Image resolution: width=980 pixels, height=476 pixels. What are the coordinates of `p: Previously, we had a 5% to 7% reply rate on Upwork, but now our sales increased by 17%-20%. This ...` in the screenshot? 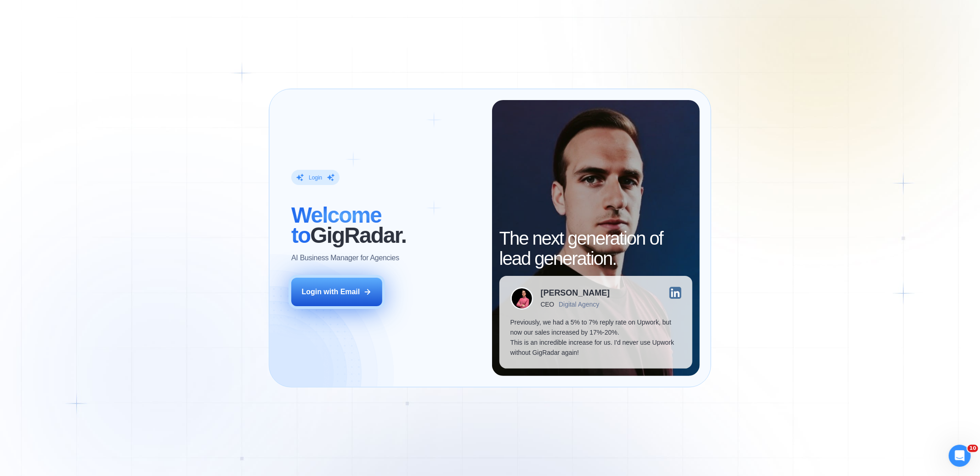 It's located at (596, 338).